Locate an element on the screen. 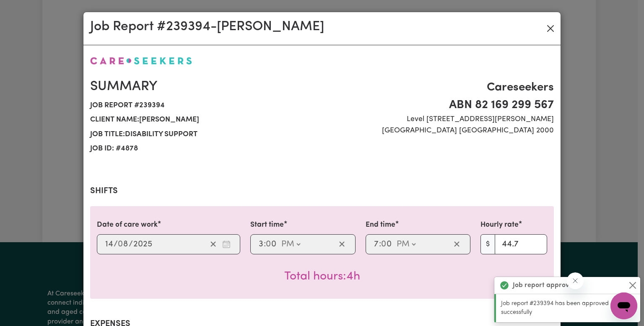 This screenshot has height=326, width=644. button: Close is located at coordinates (551, 28).